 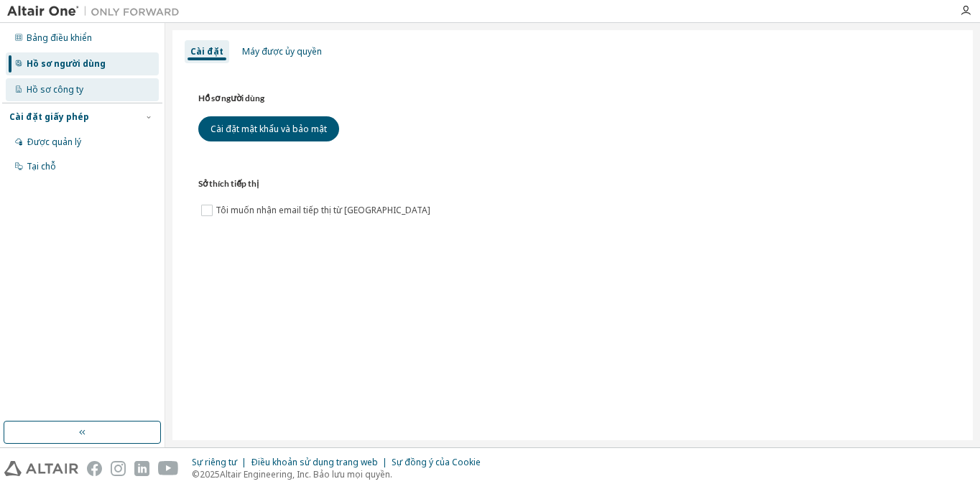 What do you see at coordinates (436, 462) in the screenshot?
I see `font: Sự đồng ý của Cookie` at bounding box center [436, 462].